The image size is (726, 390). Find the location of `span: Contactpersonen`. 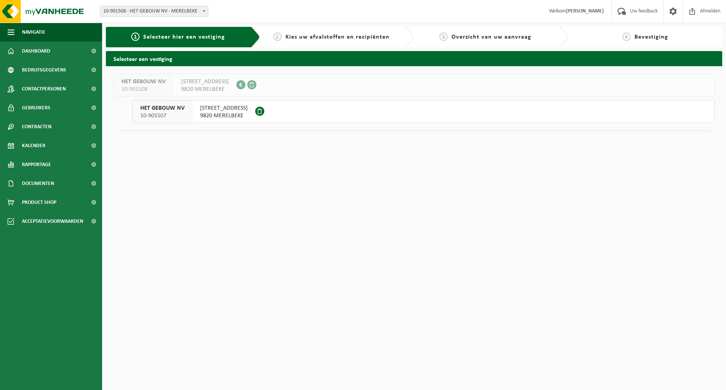

span: Contactpersonen is located at coordinates (44, 89).